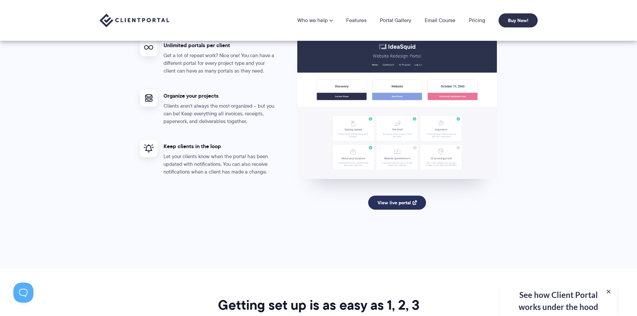 The height and width of the screenshot is (316, 637). I want to click on a: View live portal, so click(397, 203).